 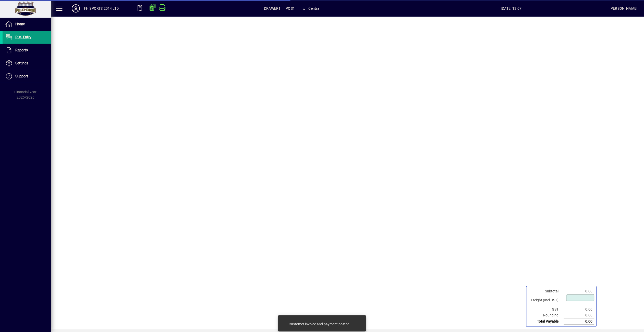 I want to click on div: Customer invoice and payment posted., so click(x=320, y=324).